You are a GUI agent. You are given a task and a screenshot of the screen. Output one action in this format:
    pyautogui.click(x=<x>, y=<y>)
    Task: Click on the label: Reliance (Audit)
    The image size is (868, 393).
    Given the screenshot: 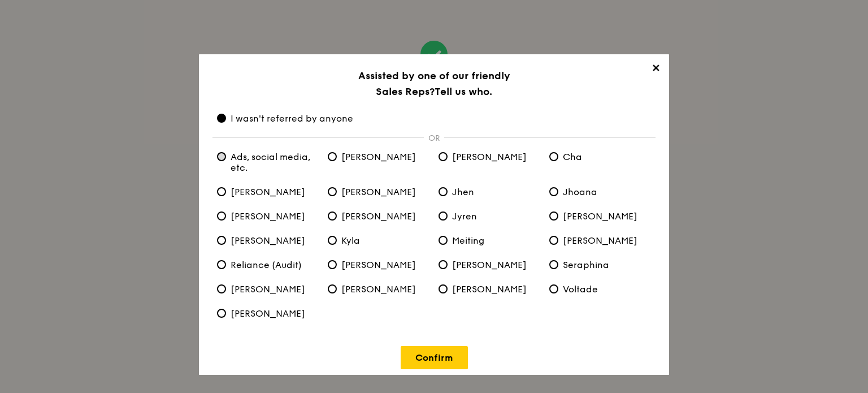 What is the action you would take?
    pyautogui.click(x=268, y=265)
    